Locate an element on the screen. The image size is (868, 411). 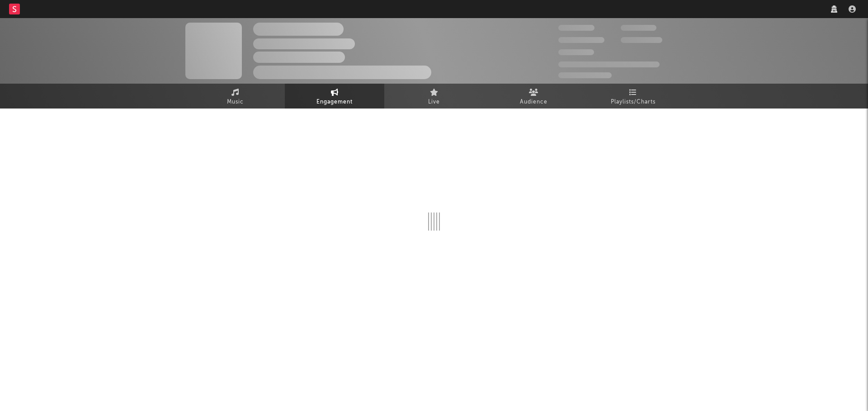
a: Playlists/Charts is located at coordinates (633, 96).